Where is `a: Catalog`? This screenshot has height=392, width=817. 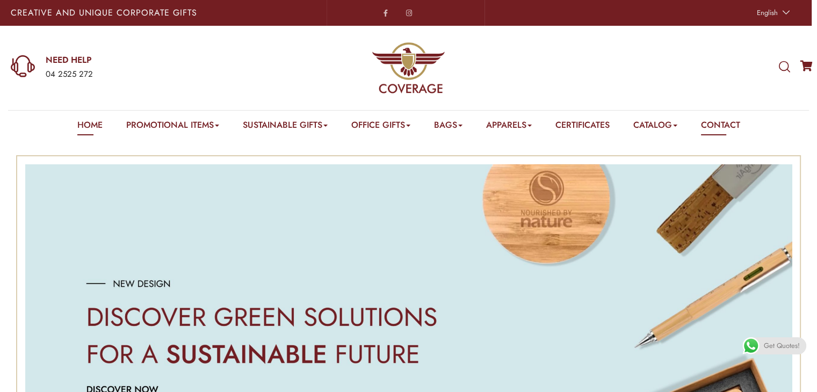
a: Catalog is located at coordinates (655, 127).